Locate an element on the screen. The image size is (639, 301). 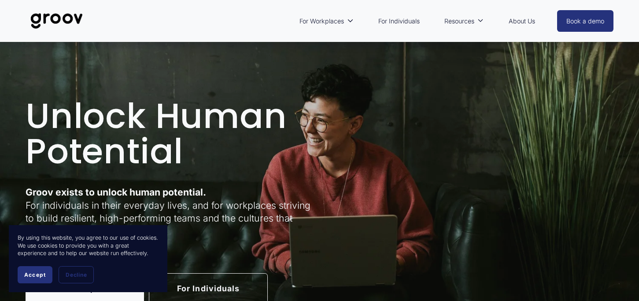
button: Accept is located at coordinates (35, 274).